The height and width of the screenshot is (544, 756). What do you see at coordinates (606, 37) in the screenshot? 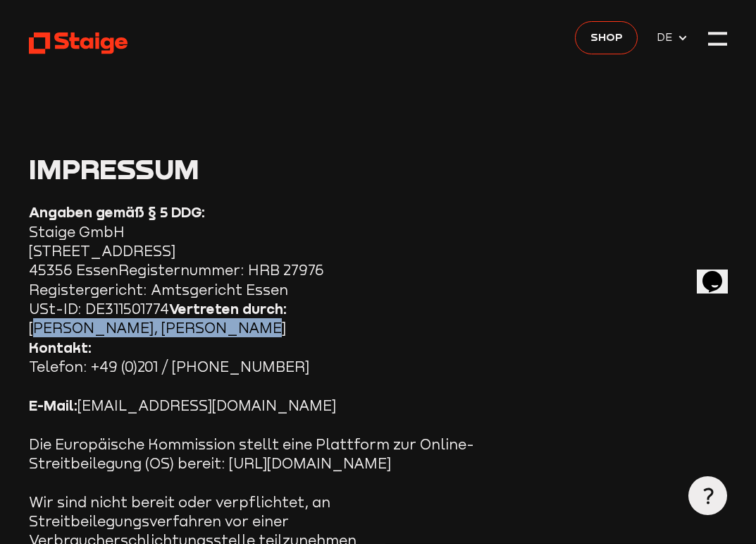
I see `a: Shop` at bounding box center [606, 37].